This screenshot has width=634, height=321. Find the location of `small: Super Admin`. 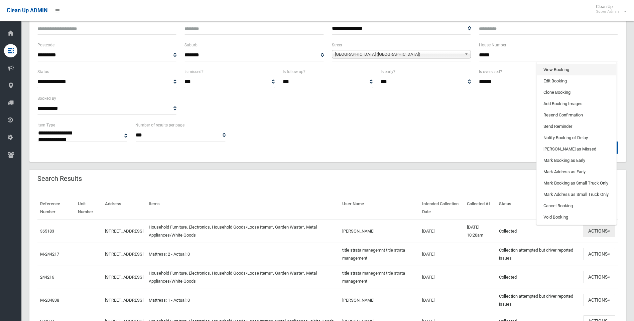

small: Super Admin is located at coordinates (607, 11).